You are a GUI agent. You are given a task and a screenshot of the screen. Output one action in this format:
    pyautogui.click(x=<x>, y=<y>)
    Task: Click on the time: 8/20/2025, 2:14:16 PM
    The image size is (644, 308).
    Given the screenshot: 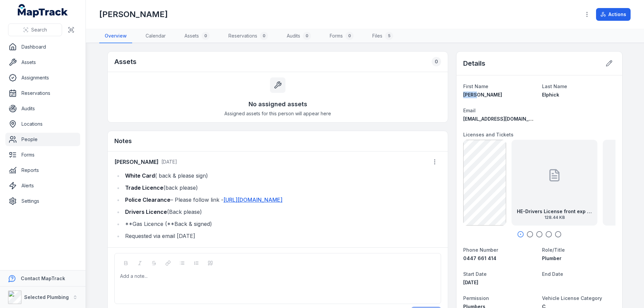 What is the action you would take?
    pyautogui.click(x=169, y=161)
    